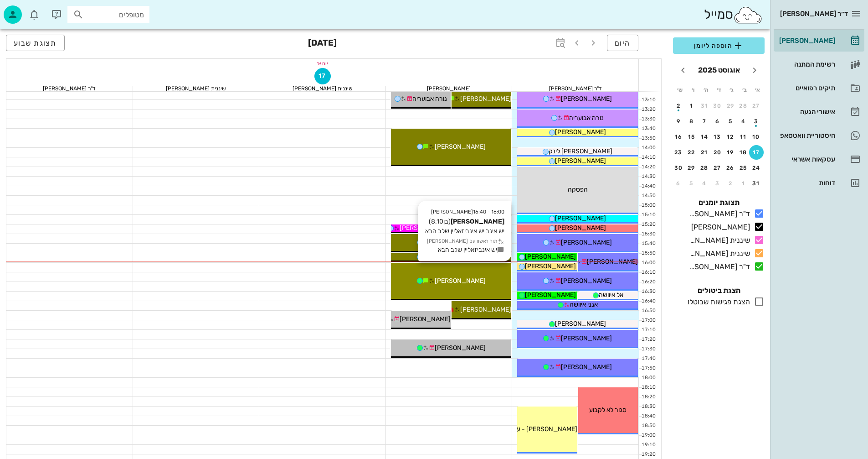 The image size is (868, 459). What do you see at coordinates (755, 70) in the screenshot?
I see `button: חודש שעבר` at bounding box center [755, 70].